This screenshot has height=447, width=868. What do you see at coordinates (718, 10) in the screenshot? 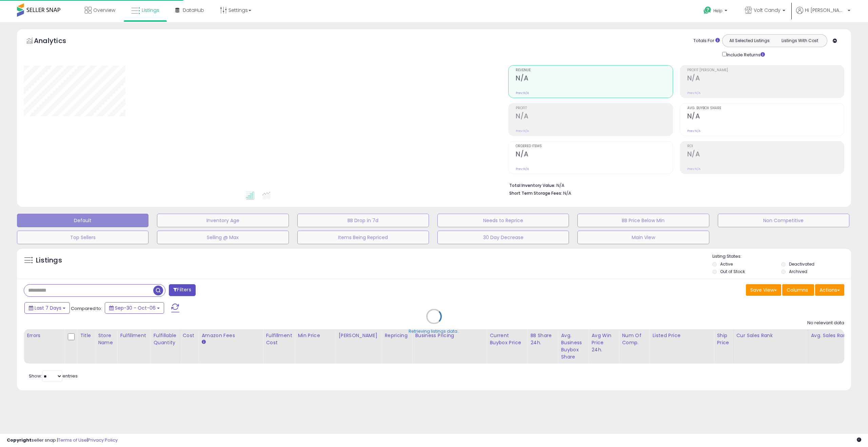
I see `span: Help` at bounding box center [718, 10].